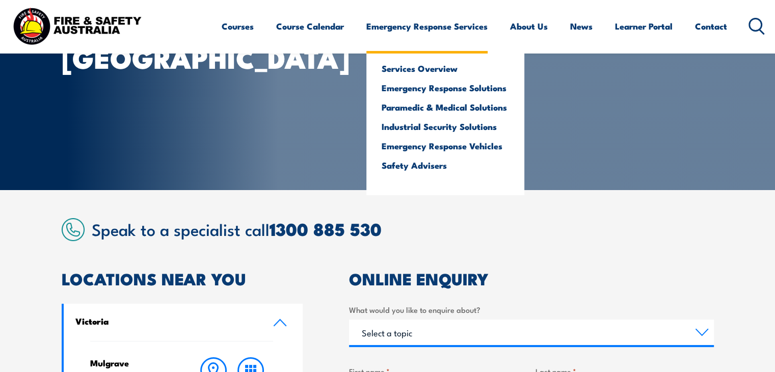 This screenshot has height=372, width=775. What do you see at coordinates (711, 26) in the screenshot?
I see `a: Contact` at bounding box center [711, 26].